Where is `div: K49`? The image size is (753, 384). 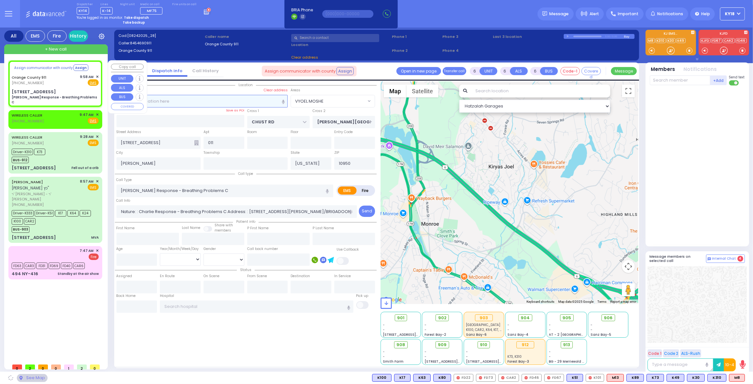 div: K49 is located at coordinates (675, 378).